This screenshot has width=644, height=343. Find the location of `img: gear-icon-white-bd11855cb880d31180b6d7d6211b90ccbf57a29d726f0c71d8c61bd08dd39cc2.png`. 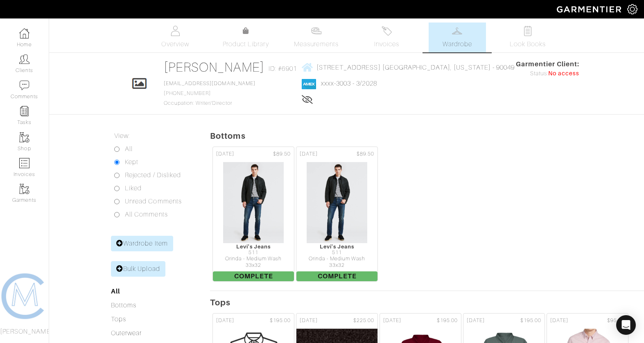

img: gear-icon-white-bd11855cb880d31180b6d7d6211b90ccbf57a29d726f0c71d8c61bd08dd39cc2.png is located at coordinates (632, 9).